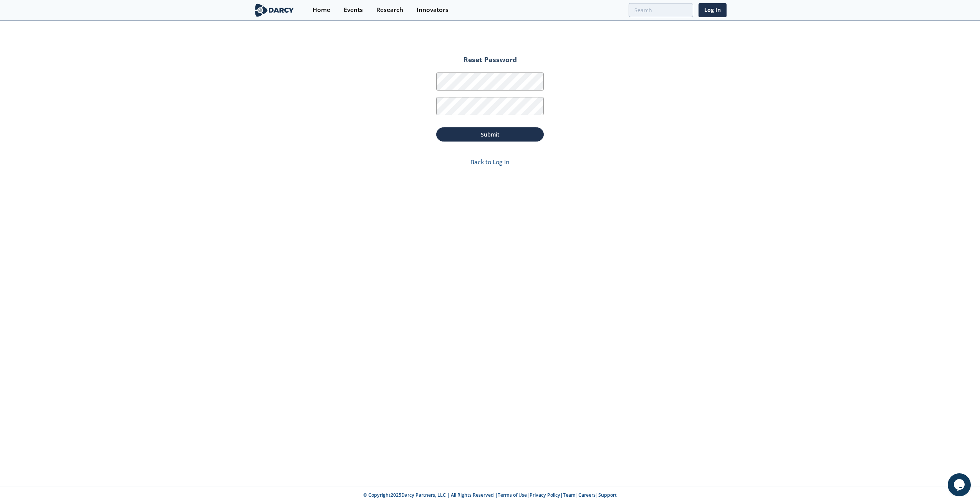 This screenshot has height=504, width=980. What do you see at coordinates (490, 134) in the screenshot?
I see `button: Submit` at bounding box center [490, 134].